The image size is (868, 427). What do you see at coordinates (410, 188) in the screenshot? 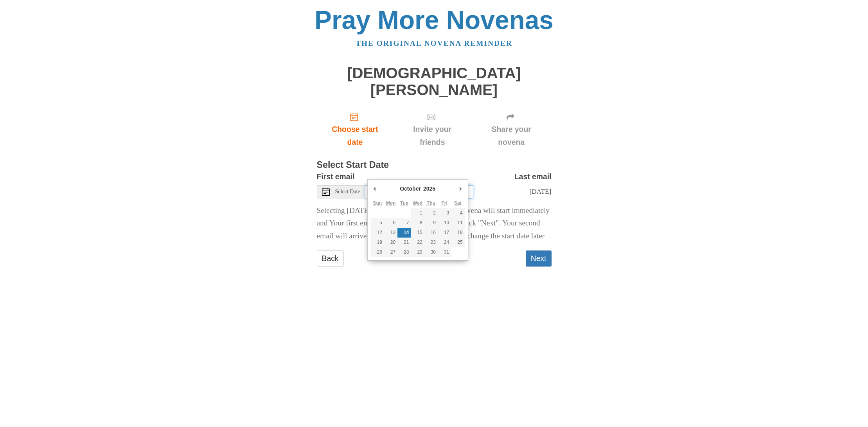
I see `div: October` at bounding box center [410, 188].